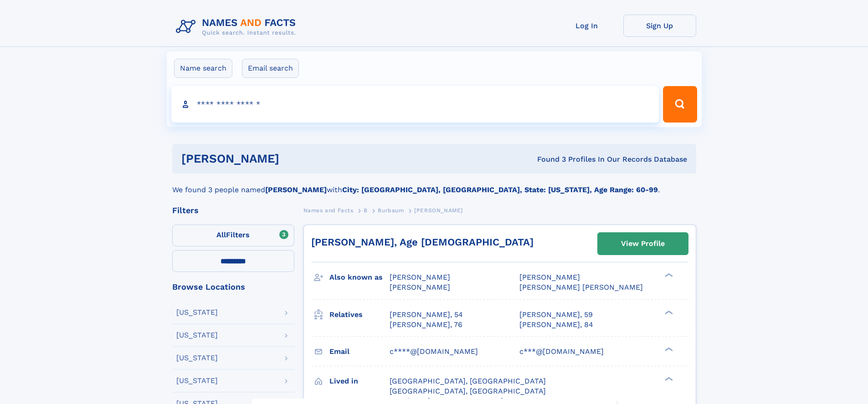 The image size is (868, 404). What do you see at coordinates (359, 315) in the screenshot?
I see `h3: Relatives` at bounding box center [359, 315].